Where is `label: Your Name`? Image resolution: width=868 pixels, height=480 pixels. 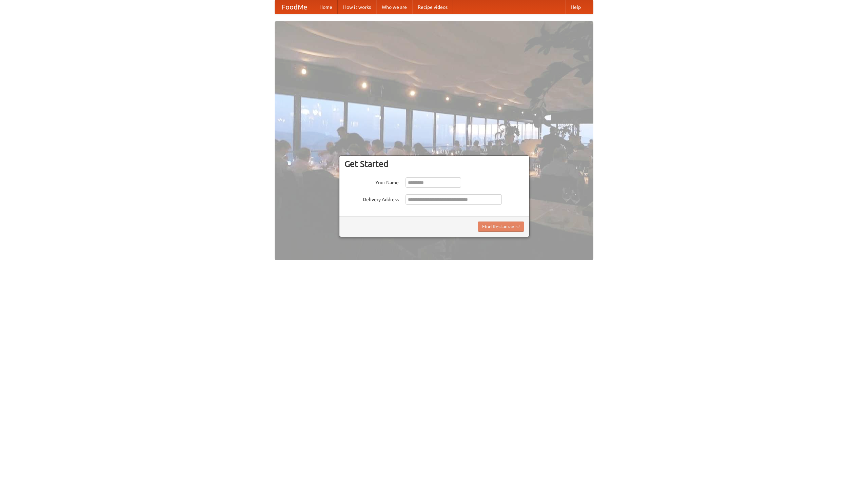 label: Your Name is located at coordinates (372, 181).